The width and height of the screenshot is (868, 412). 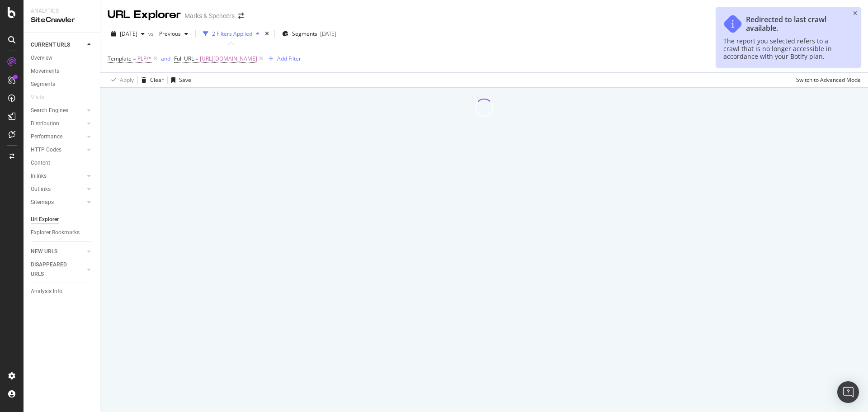 What do you see at coordinates (62, 58) in the screenshot?
I see `a: Overview` at bounding box center [62, 58].